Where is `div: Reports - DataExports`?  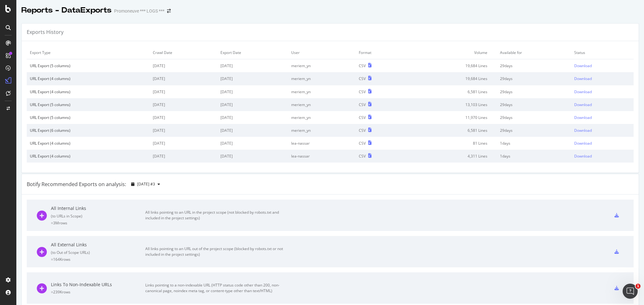
div: Reports - DataExports is located at coordinates (66, 10).